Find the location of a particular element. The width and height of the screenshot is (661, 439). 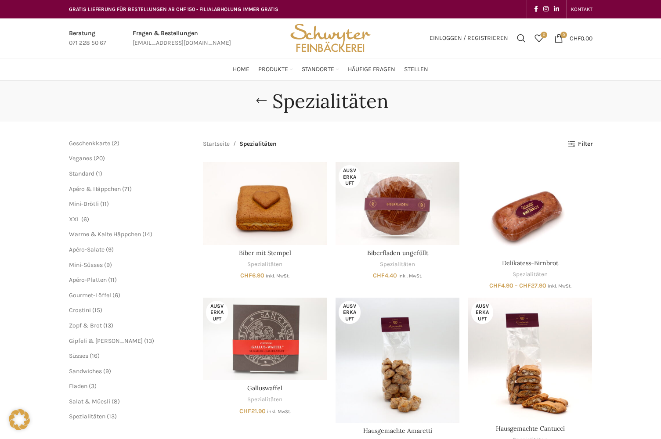

div: Secondary navigation is located at coordinates (581, 9).